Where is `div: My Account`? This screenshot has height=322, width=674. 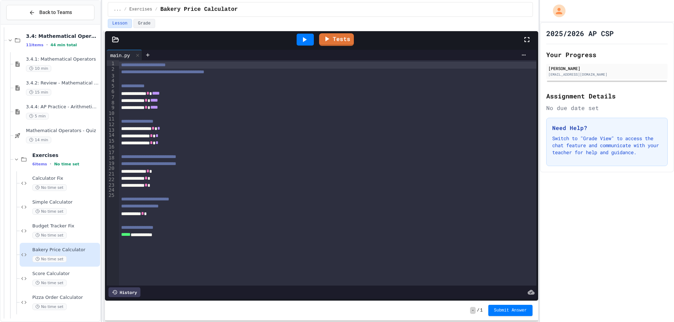
div: My Account is located at coordinates (556, 11).